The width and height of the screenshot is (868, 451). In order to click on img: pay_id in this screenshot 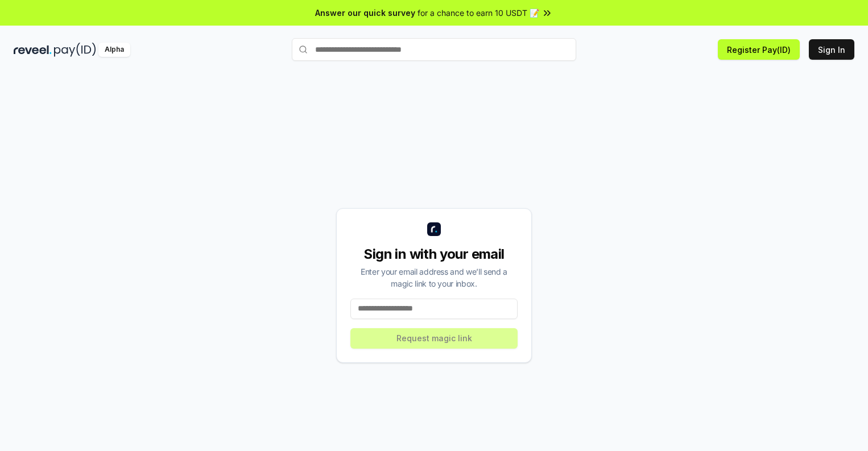, I will do `click(75, 49)`.